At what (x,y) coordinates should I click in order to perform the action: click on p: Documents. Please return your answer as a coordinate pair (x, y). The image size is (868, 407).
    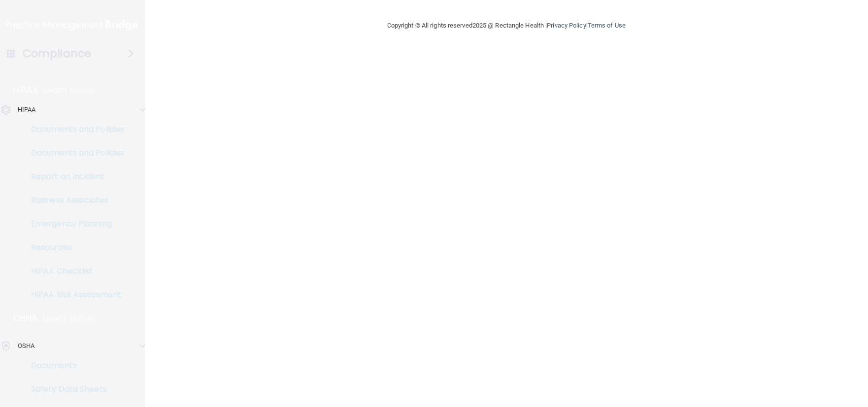
    Looking at the image, I should click on (74, 366).